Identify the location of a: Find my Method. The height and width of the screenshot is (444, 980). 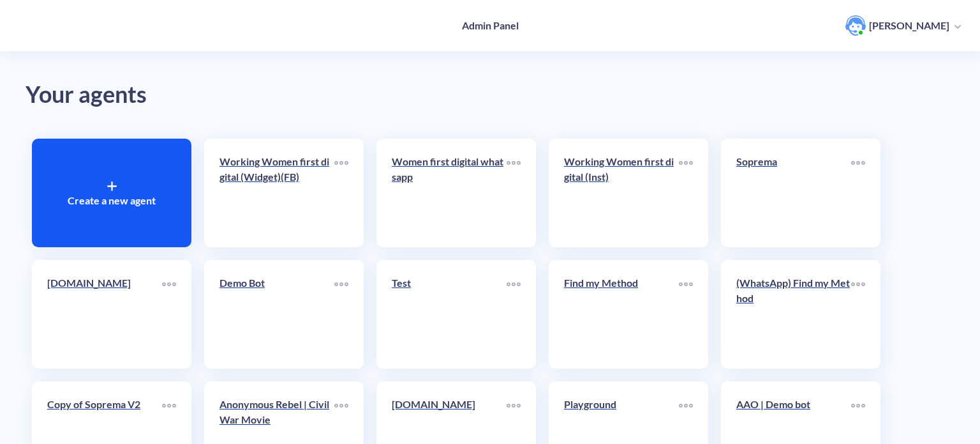
(622, 314).